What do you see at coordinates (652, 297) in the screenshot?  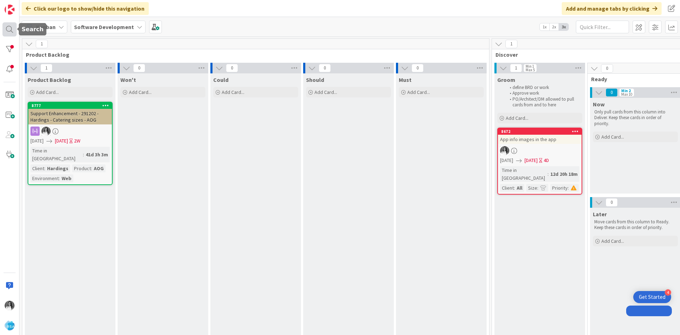 I see `div: Open Get Started checklist, remaining modules: 4` at bounding box center [652, 297].